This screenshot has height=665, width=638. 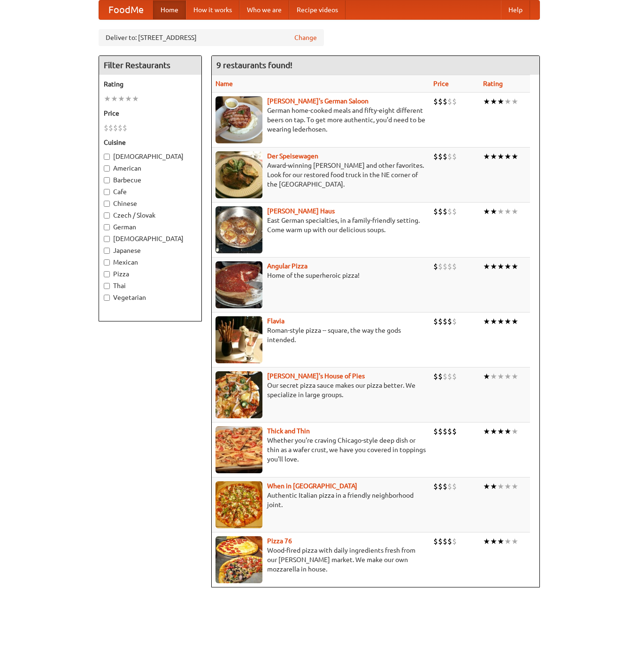 What do you see at coordinates (321, 335) in the screenshot?
I see `p: Roman-style pizza -- square, the way the gods intended.` at bounding box center [321, 335].